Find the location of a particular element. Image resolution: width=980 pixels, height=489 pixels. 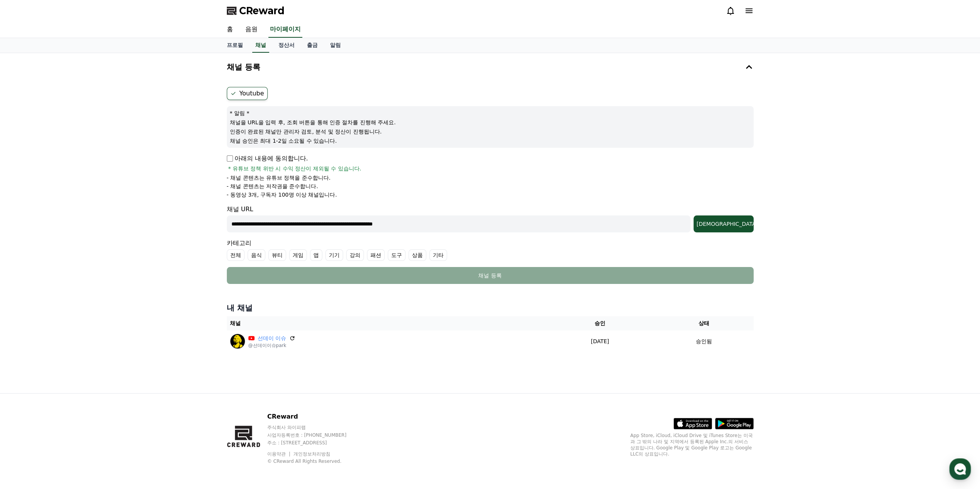

p: 주식회사 와이피랩 is located at coordinates (314, 427).